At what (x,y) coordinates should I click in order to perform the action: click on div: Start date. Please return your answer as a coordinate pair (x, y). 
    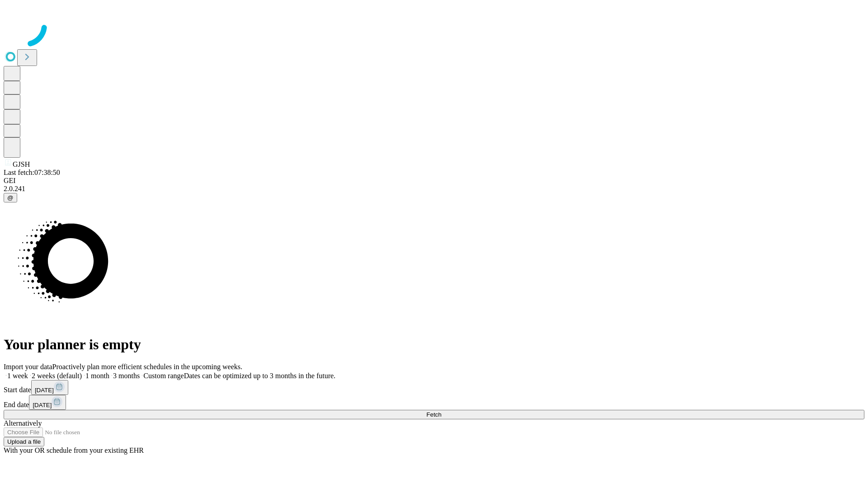
    Looking at the image, I should click on (434, 387).